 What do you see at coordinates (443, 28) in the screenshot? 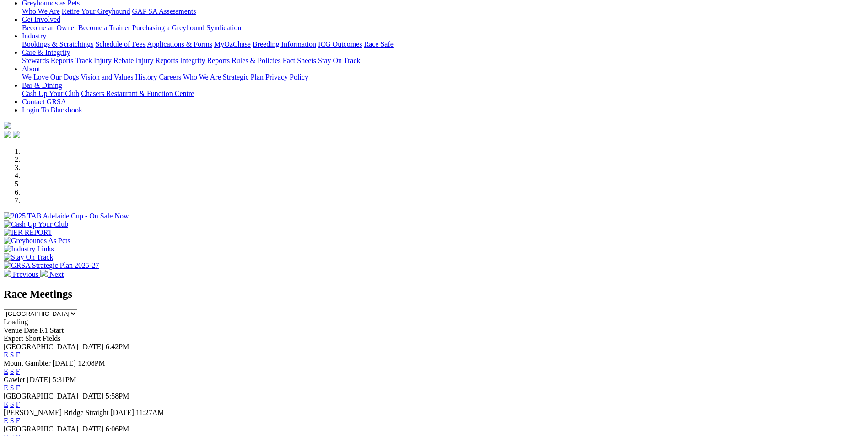
I see `div: Get Involved` at bounding box center [443, 28].